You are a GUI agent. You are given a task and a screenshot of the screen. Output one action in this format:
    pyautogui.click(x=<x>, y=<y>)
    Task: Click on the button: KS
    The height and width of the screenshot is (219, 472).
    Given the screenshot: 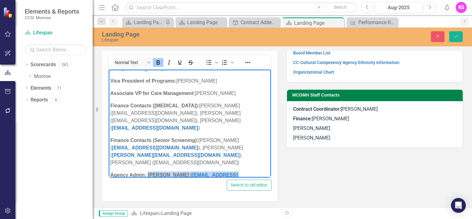 What is the action you would take?
    pyautogui.click(x=461, y=7)
    